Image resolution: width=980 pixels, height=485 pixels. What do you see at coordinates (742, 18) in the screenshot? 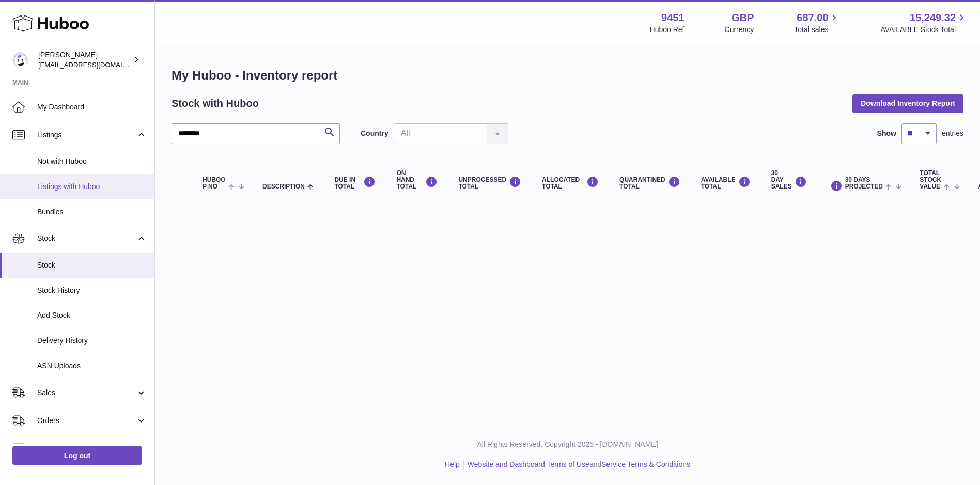
I see `strong: GBP` at bounding box center [742, 18].